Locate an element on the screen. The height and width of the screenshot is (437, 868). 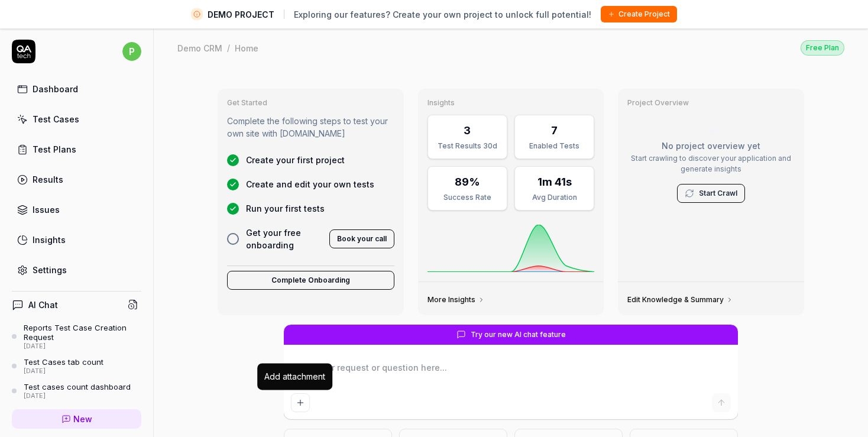
button: p is located at coordinates (132, 51).